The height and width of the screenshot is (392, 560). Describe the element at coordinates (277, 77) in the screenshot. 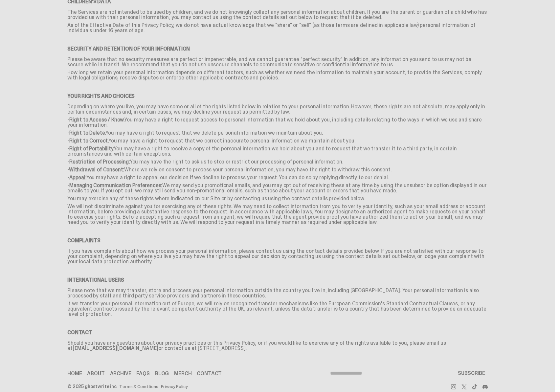

I see `p: How long we retain your personal information depends on different factors, such as whether we nee...` at that location.